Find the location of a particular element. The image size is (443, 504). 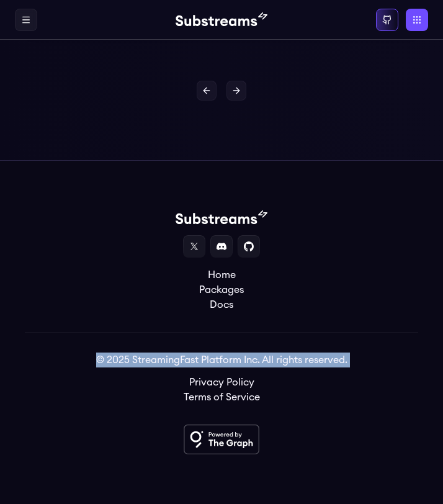

a: Packages is located at coordinates (222, 290).